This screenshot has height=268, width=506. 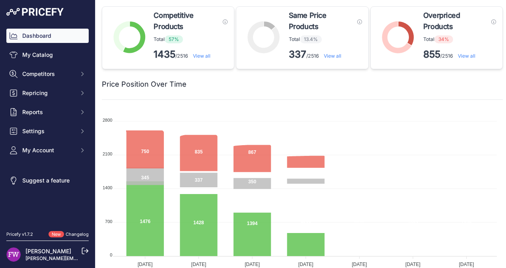 What do you see at coordinates (48, 74) in the screenshot?
I see `span: Competitors` at bounding box center [48, 74].